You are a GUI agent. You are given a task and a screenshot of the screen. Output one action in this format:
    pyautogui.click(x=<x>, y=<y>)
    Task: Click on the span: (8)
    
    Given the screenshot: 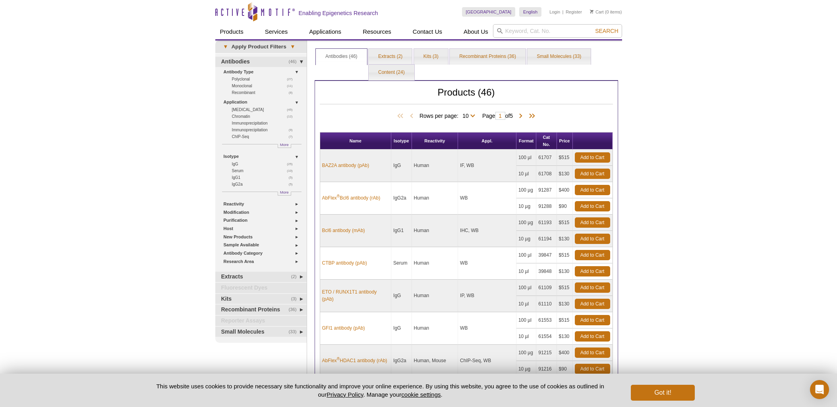 What is the action you would take?
    pyautogui.click(x=293, y=93)
    